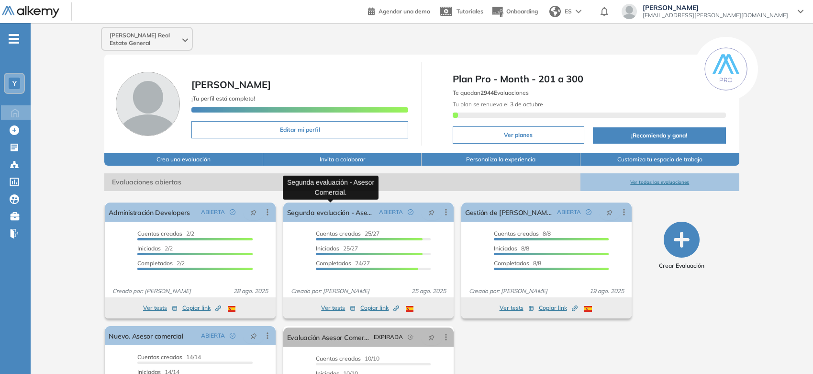 The image size is (813, 374). What do you see at coordinates (514, 11) in the screenshot?
I see `button: Onboarding` at bounding box center [514, 11].